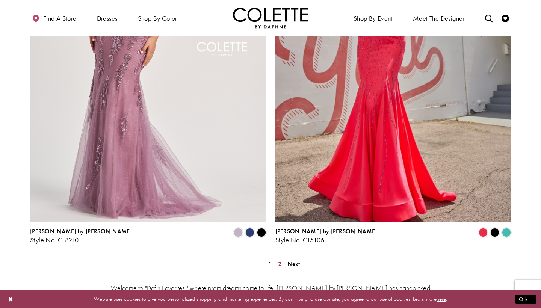 This screenshot has height=308, width=541. Describe the element at coordinates (81, 236) in the screenshot. I see `div: Colette by Daphne Style No. CL8210` at that location.